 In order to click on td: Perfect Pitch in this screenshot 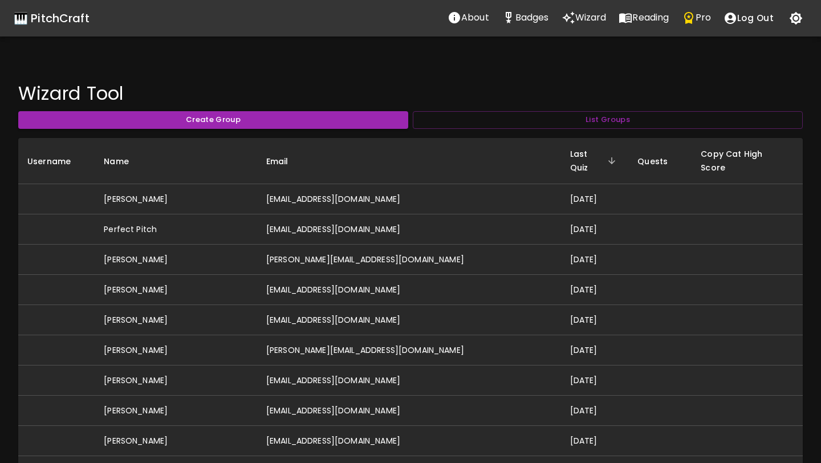, I will do `click(176, 229)`.